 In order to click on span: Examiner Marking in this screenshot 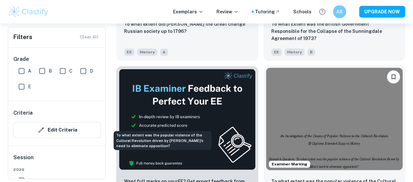, I will do `click(289, 164)`.